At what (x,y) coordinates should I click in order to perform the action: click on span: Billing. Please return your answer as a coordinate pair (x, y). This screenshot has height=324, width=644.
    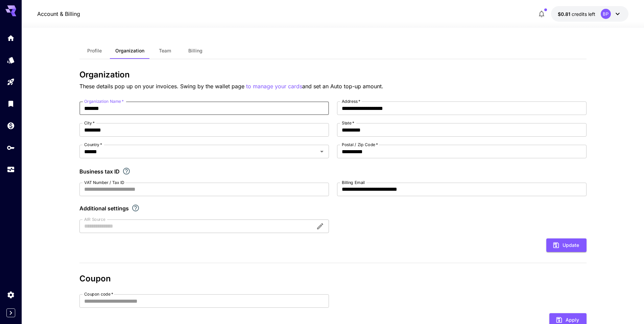
    Looking at the image, I should click on (195, 51).